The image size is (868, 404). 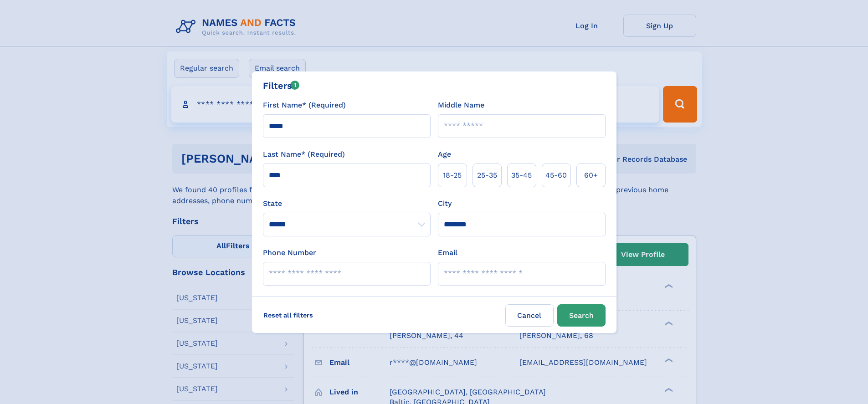 What do you see at coordinates (448, 253) in the screenshot?
I see `label: Email` at bounding box center [448, 253].